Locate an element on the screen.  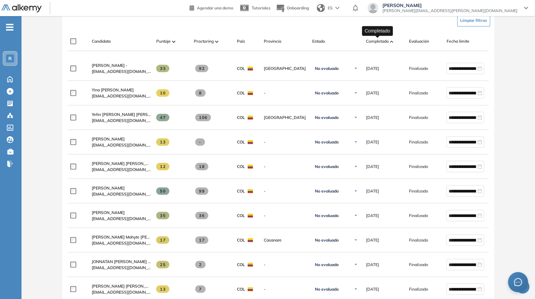
span: 7 is located at coordinates (200, 289).